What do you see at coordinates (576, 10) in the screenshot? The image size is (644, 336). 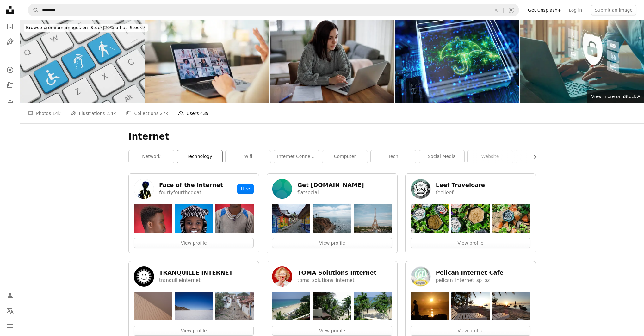 I see `a: Log in` at bounding box center [576, 10].